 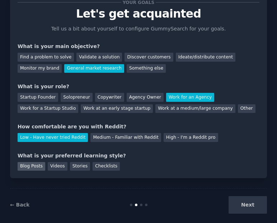 What do you see at coordinates (94, 68) in the screenshot?
I see `div: General market research` at bounding box center [94, 68].